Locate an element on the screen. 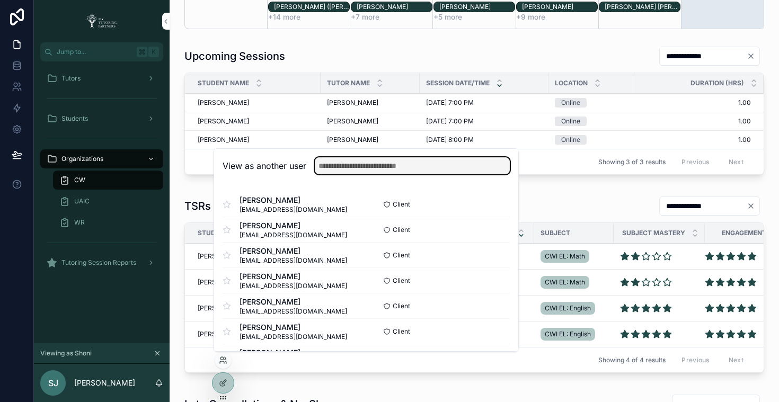 Image resolution: width=779 pixels, height=402 pixels. span: Viewing as Shoni is located at coordinates (66, 353).